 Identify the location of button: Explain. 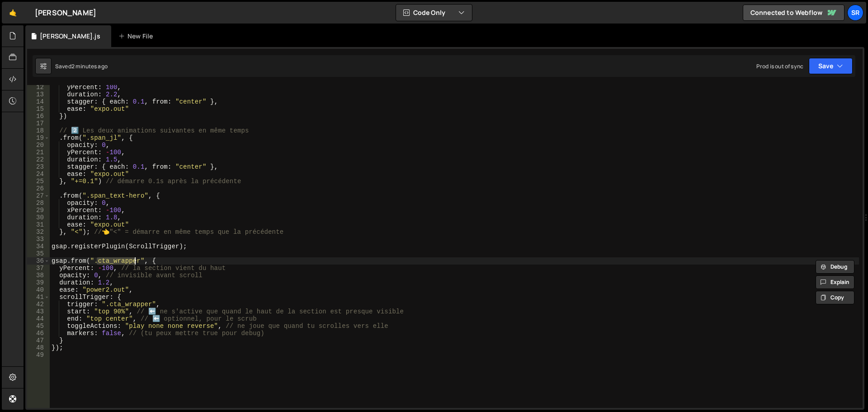
(835, 283).